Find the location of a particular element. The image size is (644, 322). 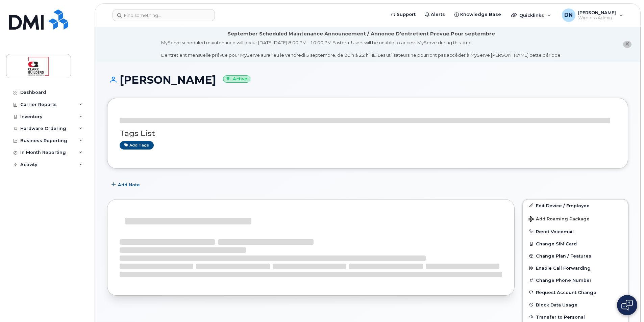

div: September Scheduled Maintenance Announcement / Annonce D'entretient Prévue Pour septembre is located at coordinates (361, 34).